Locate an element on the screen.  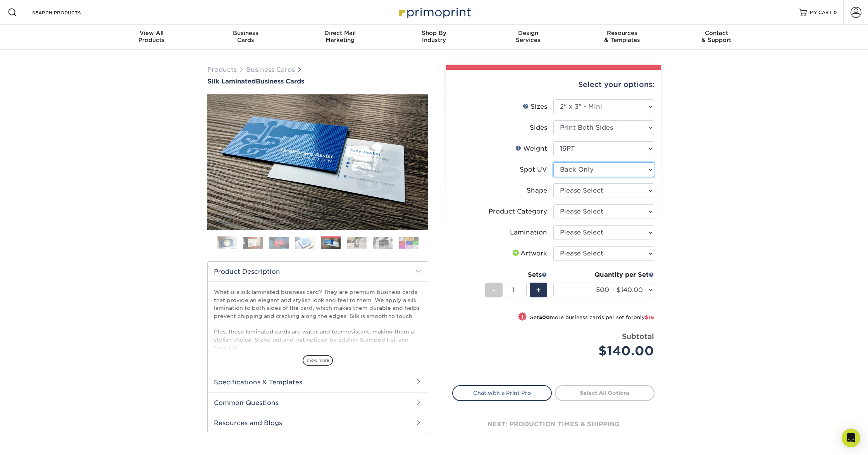
div: next: production times & shipping is located at coordinates (554, 424).